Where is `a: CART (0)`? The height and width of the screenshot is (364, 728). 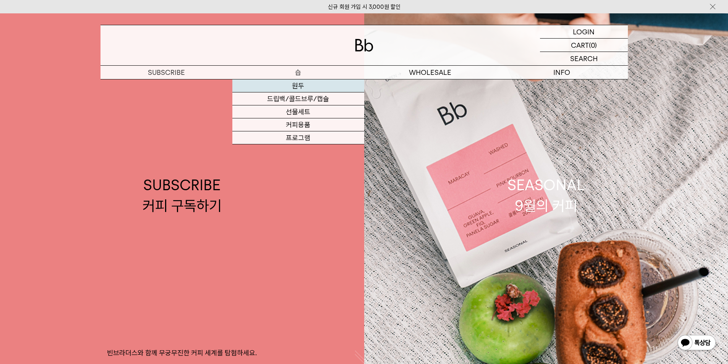 a: CART (0) is located at coordinates (584, 45).